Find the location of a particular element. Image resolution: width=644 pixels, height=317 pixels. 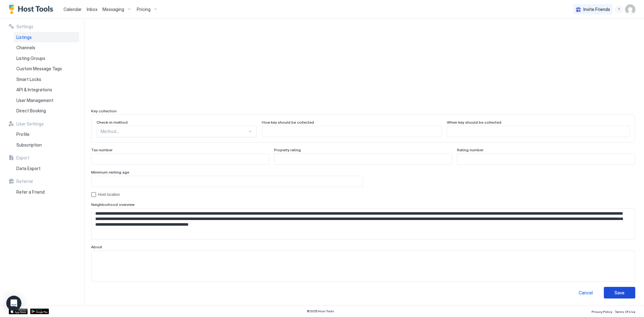

span: Property rating is located at coordinates (287, 150).